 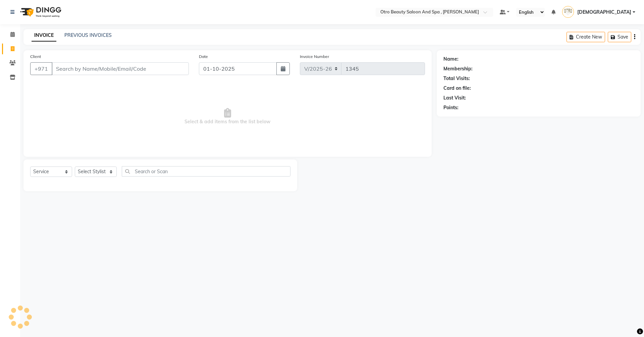 I want to click on button: Save, so click(x=619, y=37).